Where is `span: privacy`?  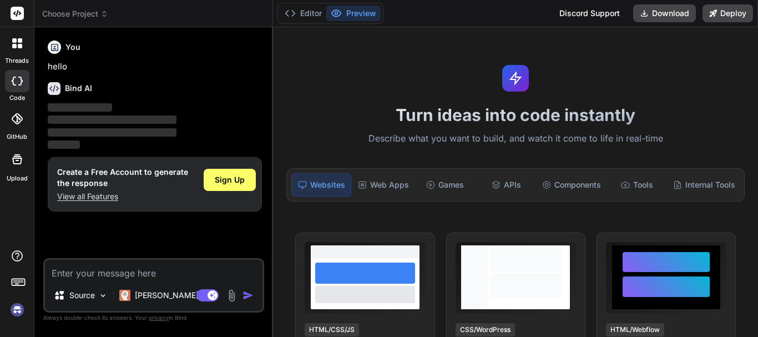 span: privacy is located at coordinates (159, 317).